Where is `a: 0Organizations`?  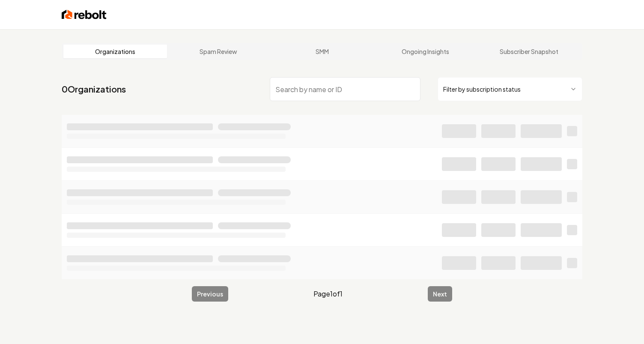
a: 0Organizations is located at coordinates (94, 89).